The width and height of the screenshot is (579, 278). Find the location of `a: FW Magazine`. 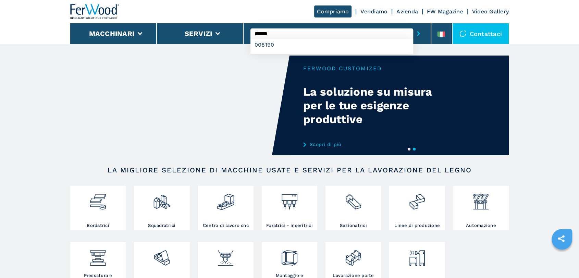

a: FW Magazine is located at coordinates (445, 11).